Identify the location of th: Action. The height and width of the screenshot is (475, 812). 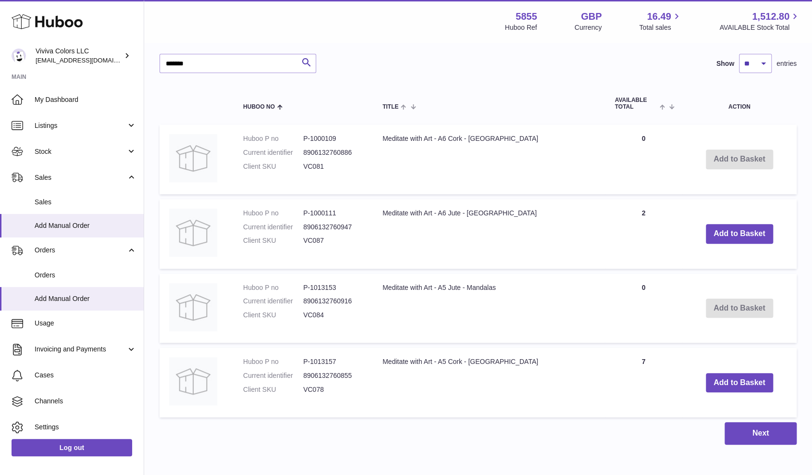
(739, 103).